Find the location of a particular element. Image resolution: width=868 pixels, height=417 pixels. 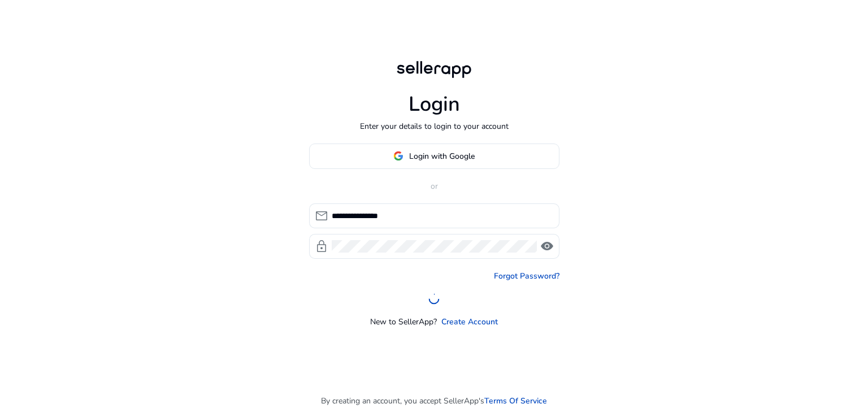

p: Enter your details to login to your account is located at coordinates (434, 126).